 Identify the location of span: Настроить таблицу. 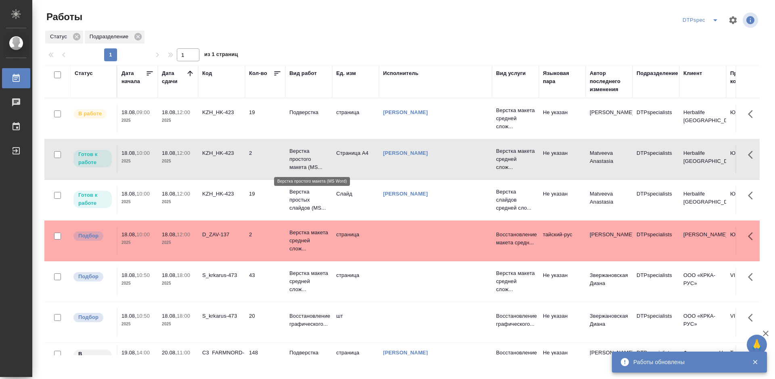
(733, 20).